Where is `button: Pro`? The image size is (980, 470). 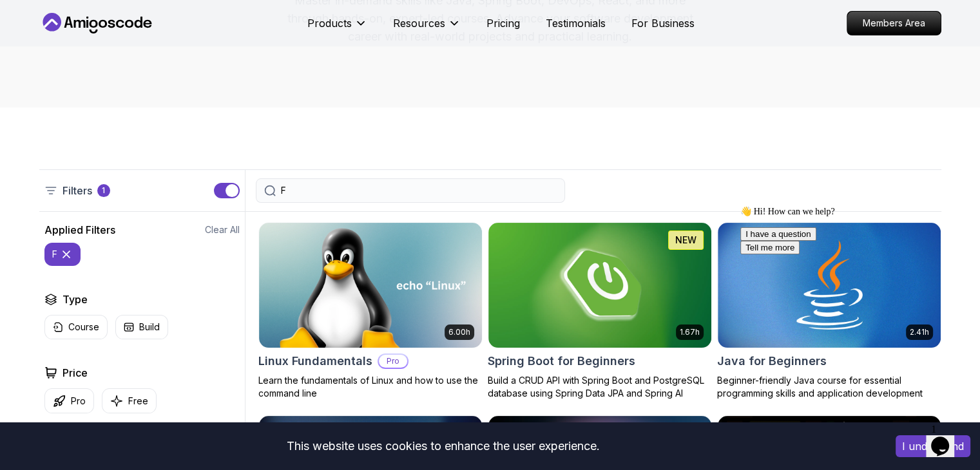
button: Pro is located at coordinates (69, 400).